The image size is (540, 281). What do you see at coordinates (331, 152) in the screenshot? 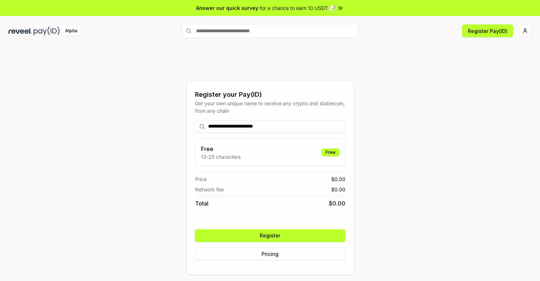
I see `div: Free` at bounding box center [331, 152].